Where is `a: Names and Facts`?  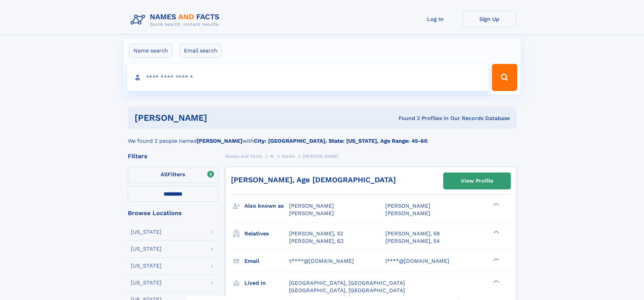
a: Names and Facts is located at coordinates (244, 156).